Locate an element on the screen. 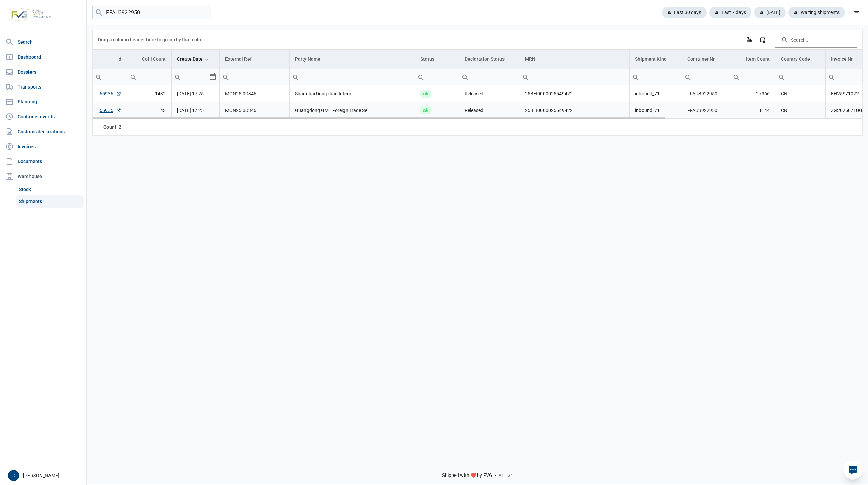 This screenshot has height=485, width=868. input: Search shipments is located at coordinates (151, 13).